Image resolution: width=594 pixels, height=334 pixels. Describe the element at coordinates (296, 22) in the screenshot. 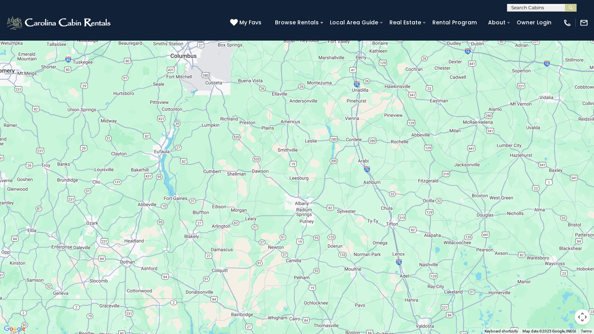

I see `a: Browse Rentals` at that location.